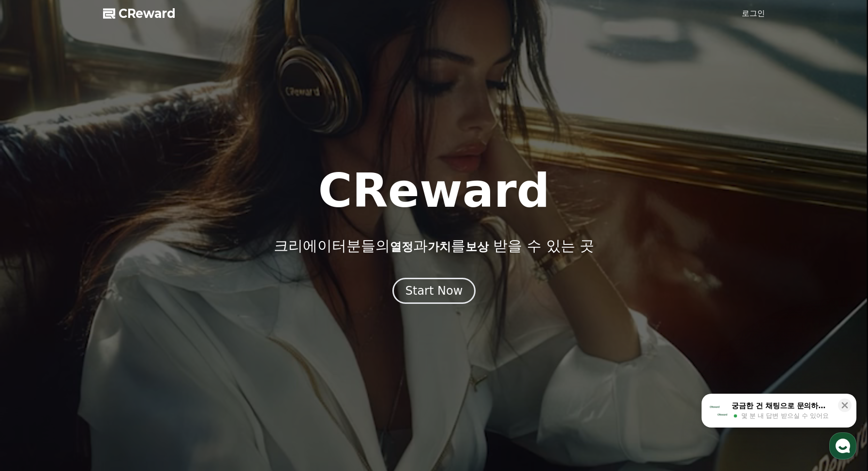 The width and height of the screenshot is (868, 471). Describe the element at coordinates (434, 292) in the screenshot. I see `a: Start Now` at that location.